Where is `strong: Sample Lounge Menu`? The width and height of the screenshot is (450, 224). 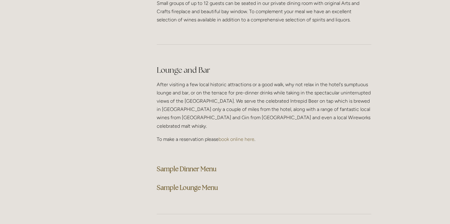
strong: Sample Lounge Menu is located at coordinates (187, 188).